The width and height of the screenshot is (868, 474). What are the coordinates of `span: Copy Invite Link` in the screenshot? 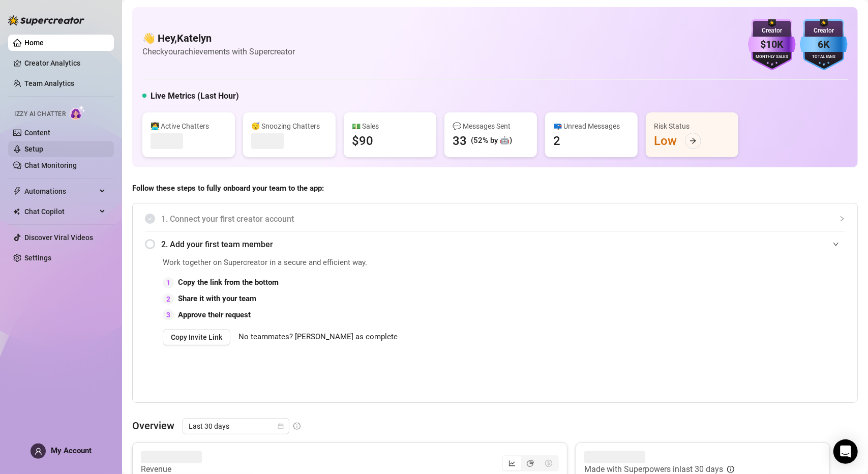 It's located at (196, 337).